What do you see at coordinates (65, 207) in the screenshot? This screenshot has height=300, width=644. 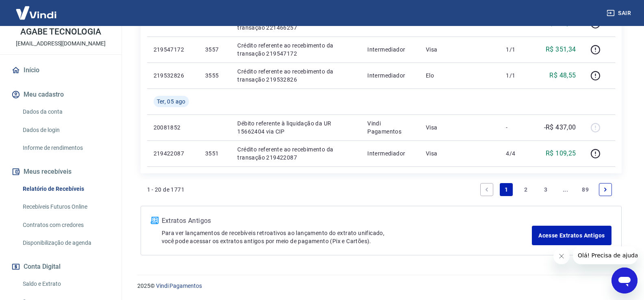 I see `a: Recebíveis Futuros Online` at bounding box center [65, 207].